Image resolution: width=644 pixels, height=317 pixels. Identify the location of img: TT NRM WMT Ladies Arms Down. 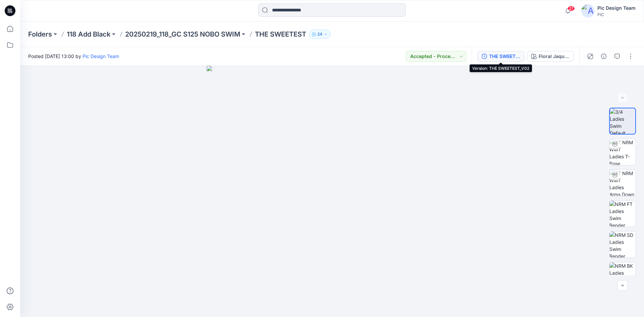
(623, 183).